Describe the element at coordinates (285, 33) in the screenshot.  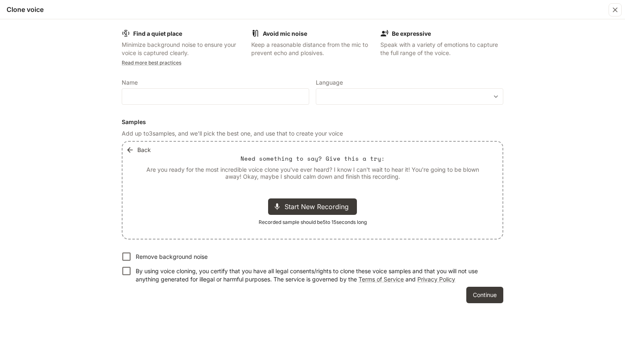
I see `b: Avoid mic noise` at that location.